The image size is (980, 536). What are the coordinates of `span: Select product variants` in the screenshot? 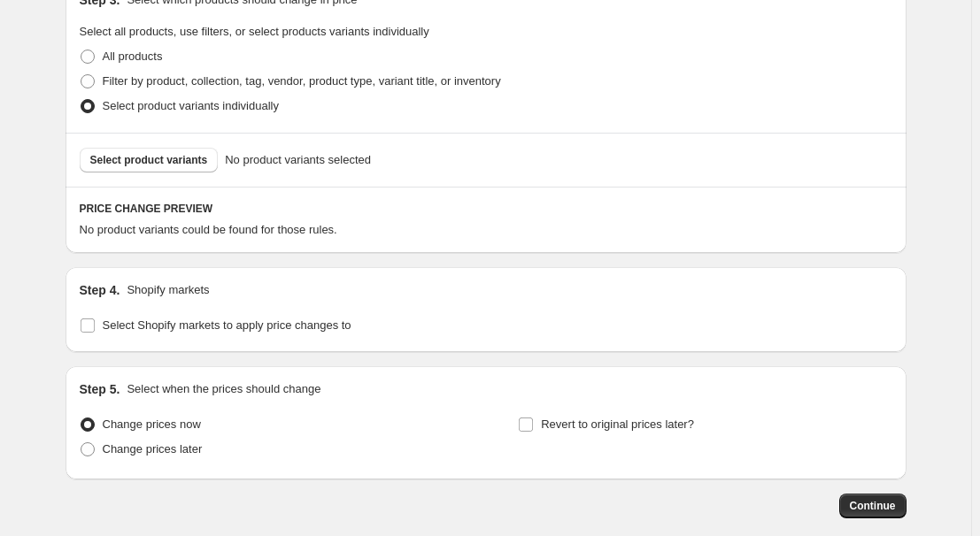 It's located at (149, 160).